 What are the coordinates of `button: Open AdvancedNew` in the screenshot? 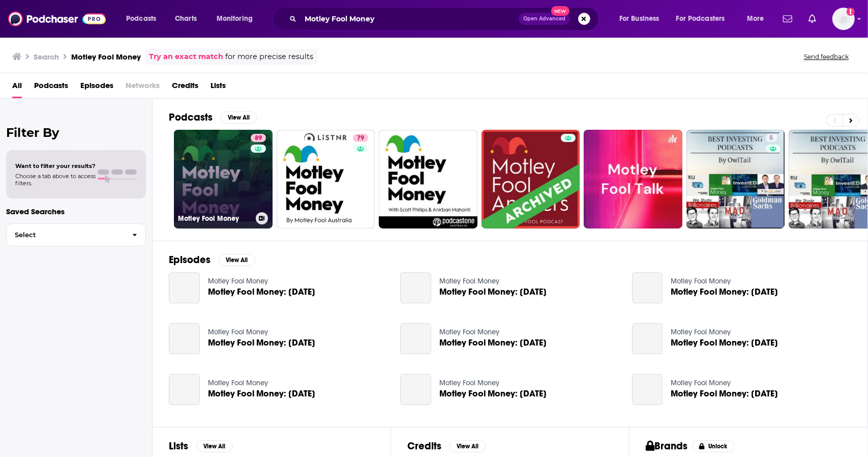 It's located at (545, 19).